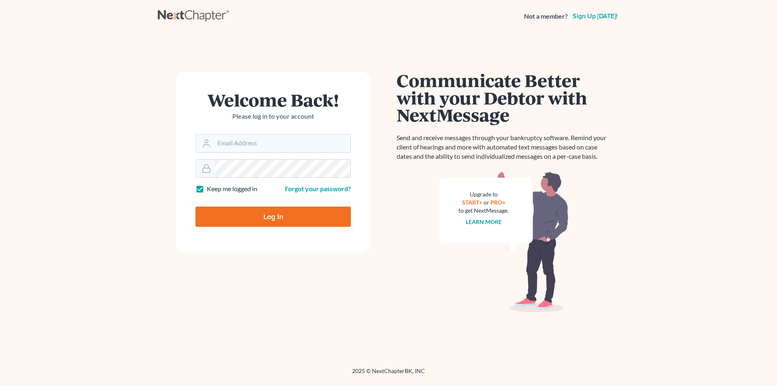 Image resolution: width=777 pixels, height=386 pixels. Describe the element at coordinates (484, 221) in the screenshot. I see `a: Learn more` at that location.